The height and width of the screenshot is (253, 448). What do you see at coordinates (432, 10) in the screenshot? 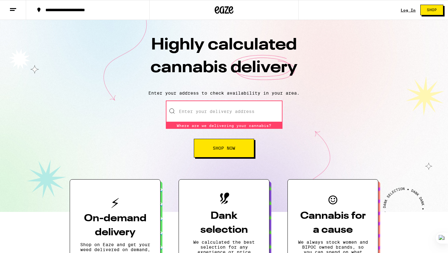
I see `span: Shop` at bounding box center [432, 10].